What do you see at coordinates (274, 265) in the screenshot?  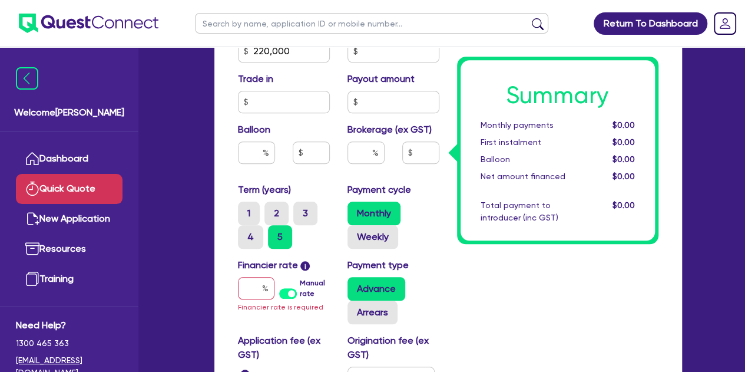 I see `label: Financier rate` at bounding box center [274, 265].